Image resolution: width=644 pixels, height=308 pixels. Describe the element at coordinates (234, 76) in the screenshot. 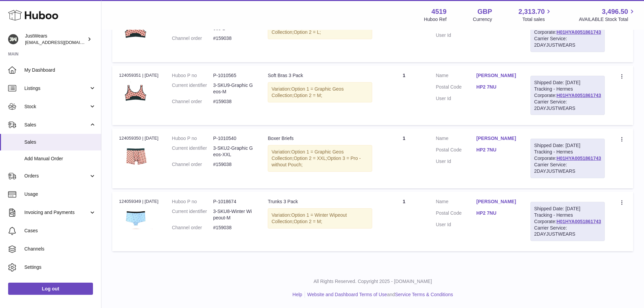

I see `dd: P-1010565` at that location.